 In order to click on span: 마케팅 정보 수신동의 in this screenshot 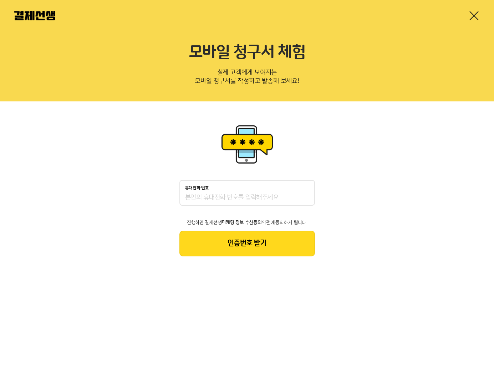, I will do `click(242, 222)`.